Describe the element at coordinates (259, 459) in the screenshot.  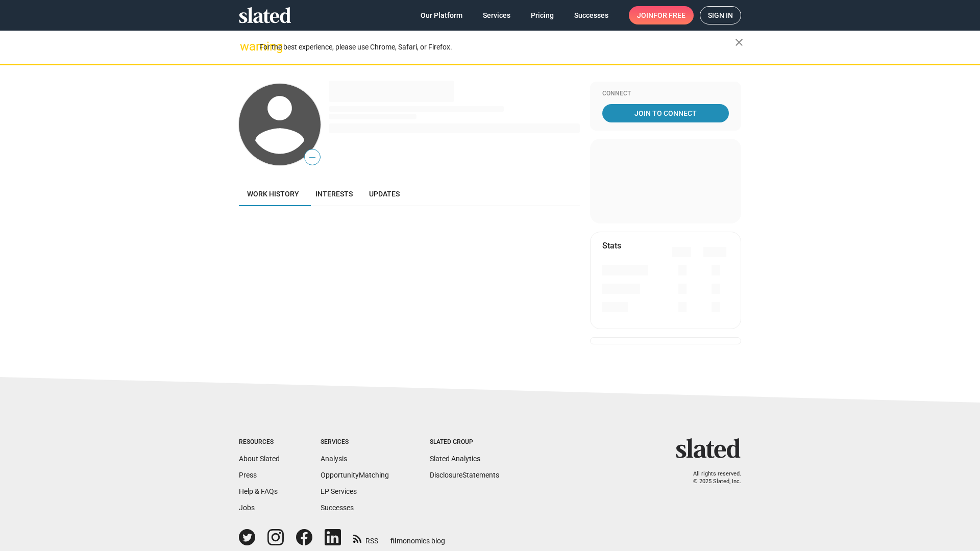
I see `a: About Slated` at that location.